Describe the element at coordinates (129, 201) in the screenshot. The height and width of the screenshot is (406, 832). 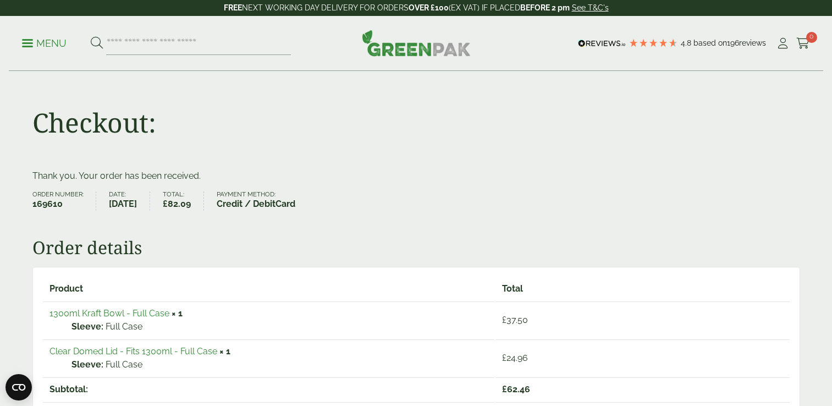
I see `li: Date:` at that location.